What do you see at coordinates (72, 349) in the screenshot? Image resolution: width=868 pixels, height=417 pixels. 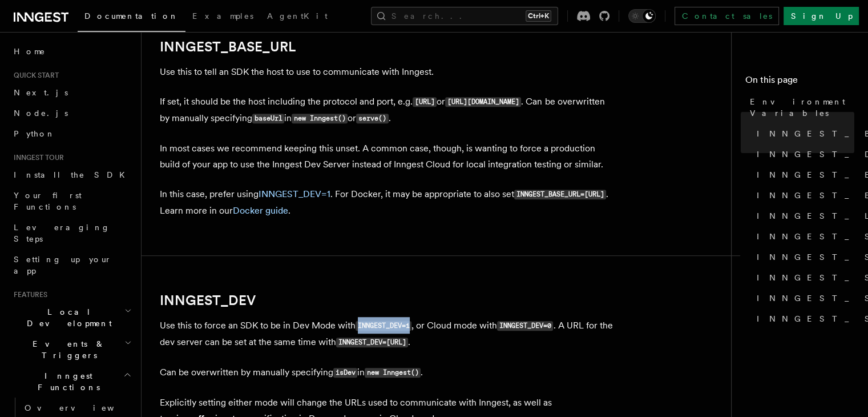 I see `button: Events & Triggers` at bounding box center [72, 349].